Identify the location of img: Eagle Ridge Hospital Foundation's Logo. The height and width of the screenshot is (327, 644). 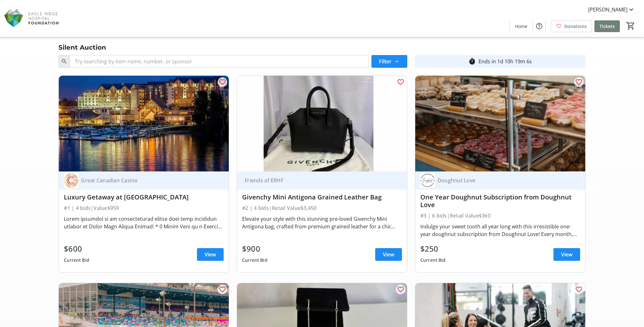
(32, 18).